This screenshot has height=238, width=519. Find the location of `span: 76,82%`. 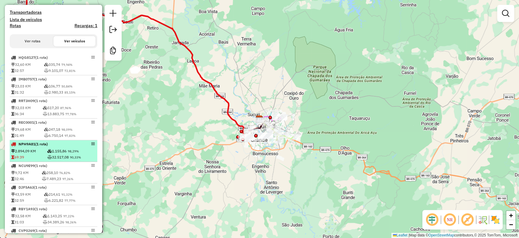

span: 76,82% is located at coordinates (65, 172).